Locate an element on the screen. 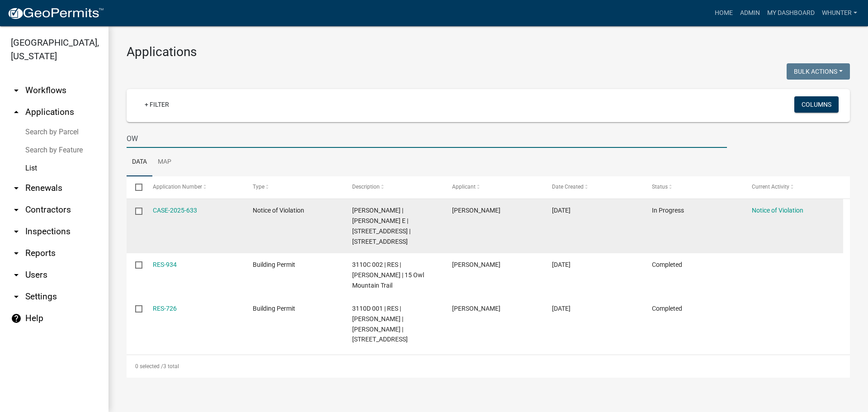 Image resolution: width=868 pixels, height=412 pixels. div: 3 total is located at coordinates (488, 366).